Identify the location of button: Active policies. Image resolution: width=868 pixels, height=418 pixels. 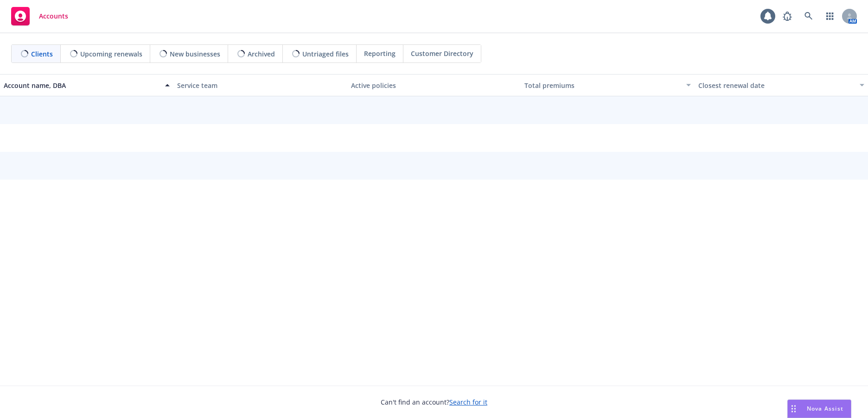
(434, 85).